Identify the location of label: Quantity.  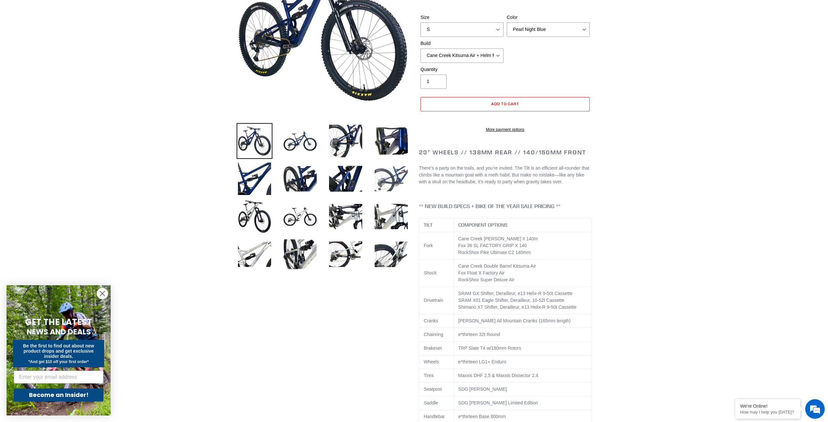
(462, 69).